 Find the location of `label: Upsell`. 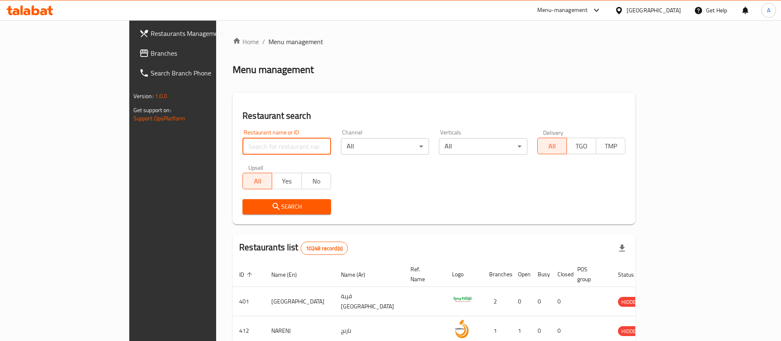

label: Upsell is located at coordinates (256, 167).